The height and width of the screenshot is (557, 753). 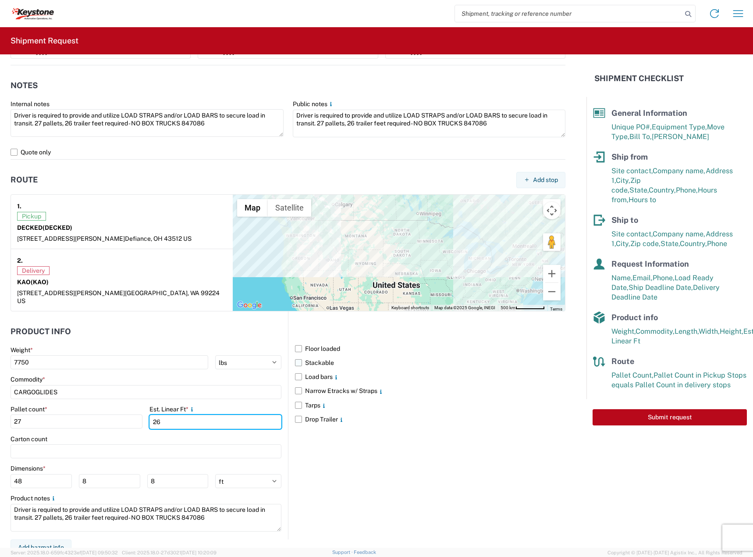 I want to click on span: Pallet Count in Pickup Stops equals Pallet Count in delivery stops, so click(x=679, y=380).